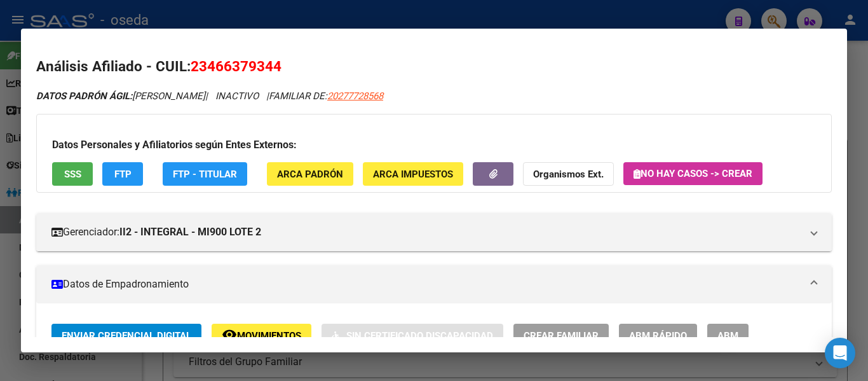 This screenshot has height=381, width=868. Describe the element at coordinates (122, 173) in the screenshot. I see `button: FTP` at that location.